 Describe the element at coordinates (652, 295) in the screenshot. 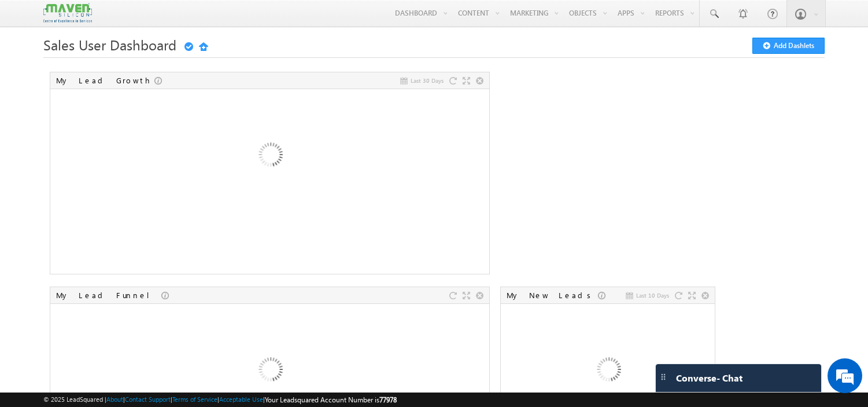

I see `span: Last 10 Days` at that location.